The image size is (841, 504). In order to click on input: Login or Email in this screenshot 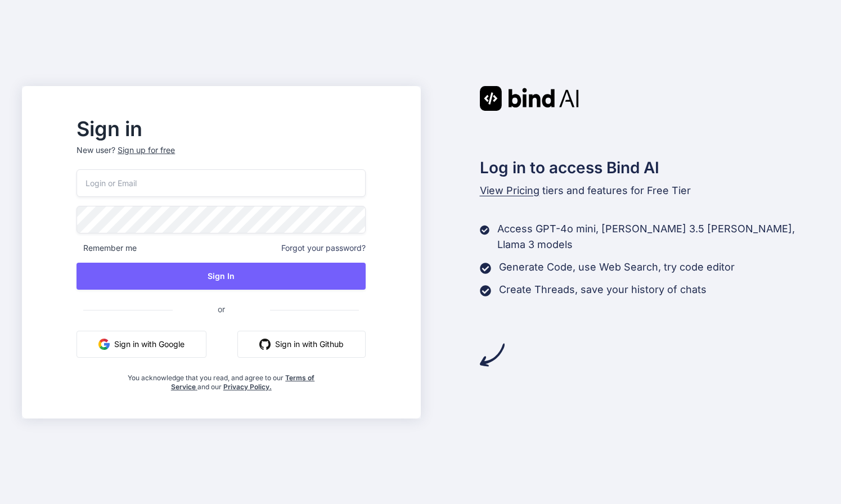, I will do `click(221, 183)`.